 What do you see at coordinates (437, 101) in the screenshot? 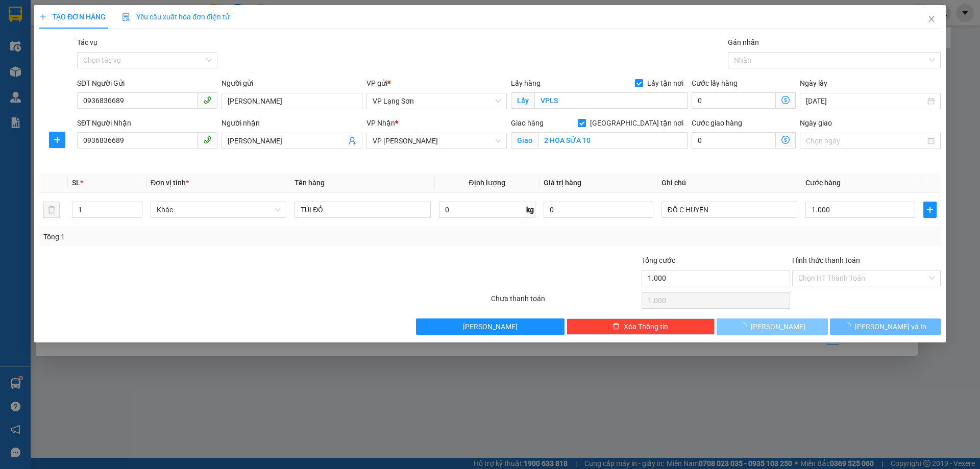
I see `span: VP Lạng Sơn` at bounding box center [437, 101].